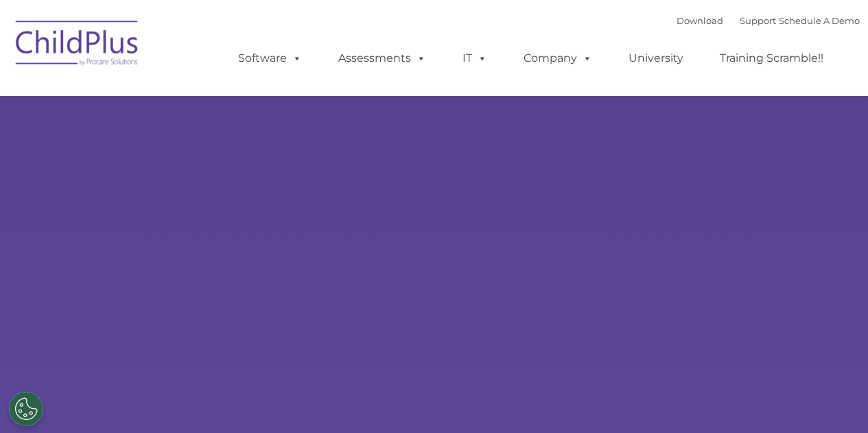 The height and width of the screenshot is (433, 868). I want to click on a: Download, so click(700, 20).